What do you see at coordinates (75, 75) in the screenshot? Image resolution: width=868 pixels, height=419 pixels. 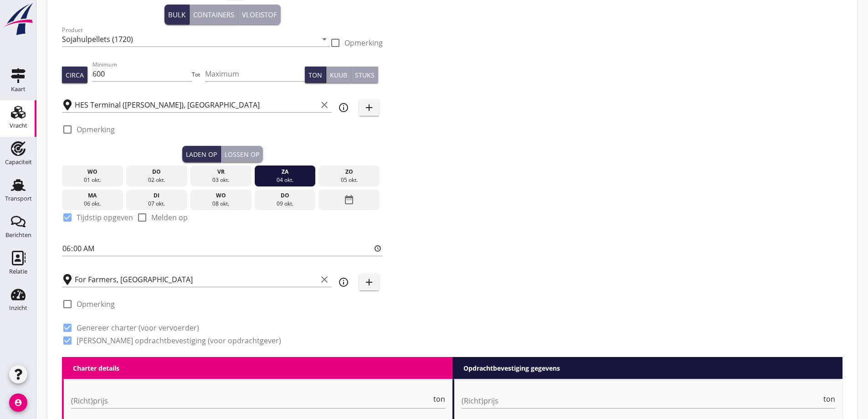 I see `button: Circa` at bounding box center [75, 75].